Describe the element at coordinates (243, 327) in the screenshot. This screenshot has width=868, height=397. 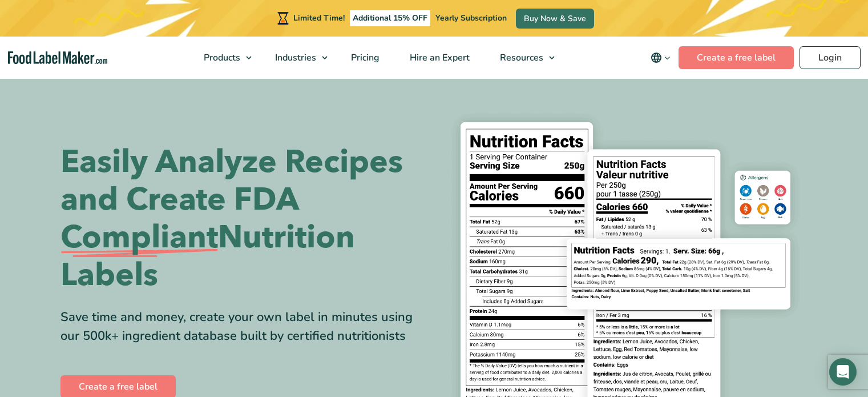
I see `div: Save time and money, create your own label in minutes using our 500k+ ingredient database built b...` at that location.